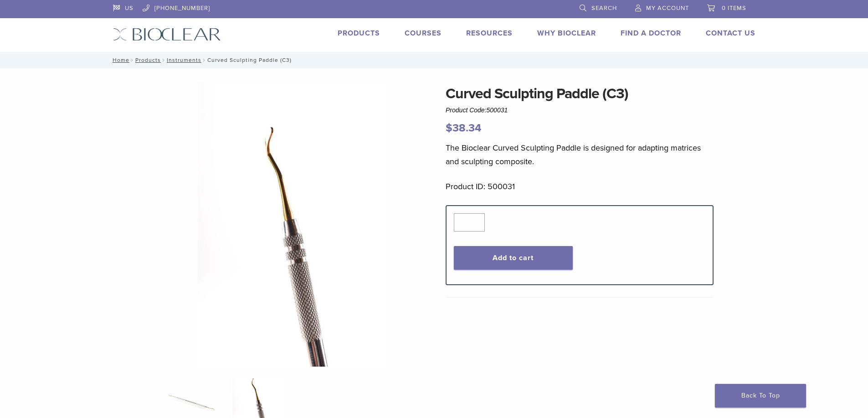 The image size is (868, 418). Describe the element at coordinates (760, 396) in the screenshot. I see `a: Back To Top` at that location.